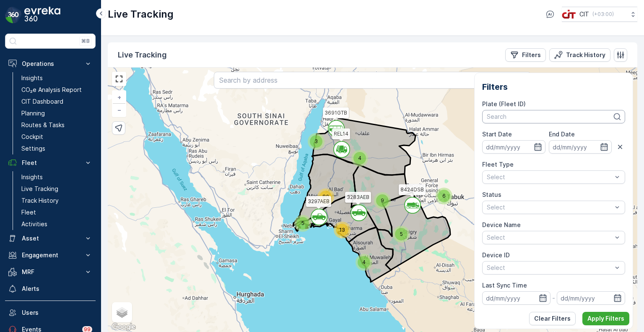 Image resolution: width=644 pixels, height=332 pixels. I want to click on button: Clear Filters, so click(552, 318).